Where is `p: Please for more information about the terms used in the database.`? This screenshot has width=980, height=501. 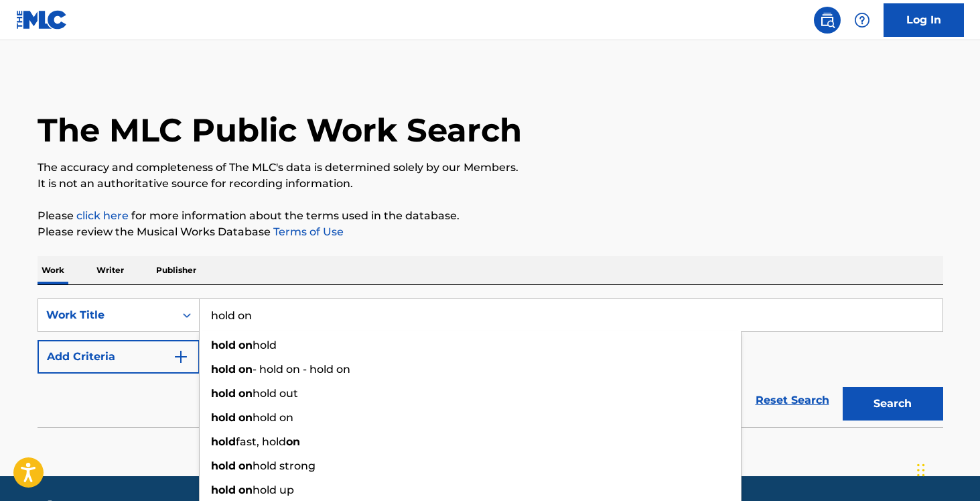
p: Please for more information about the terms used in the database. is located at coordinates (490, 216).